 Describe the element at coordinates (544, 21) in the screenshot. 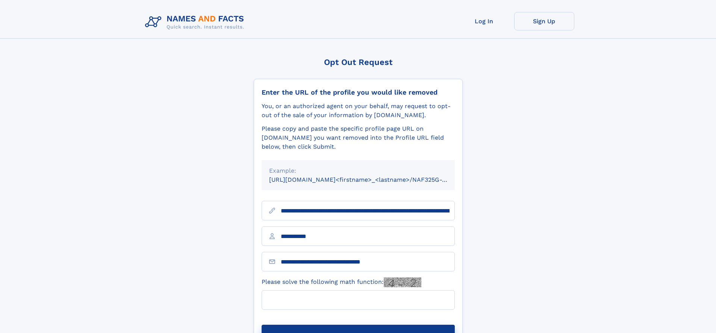

I see `a: Sign Up` at that location.